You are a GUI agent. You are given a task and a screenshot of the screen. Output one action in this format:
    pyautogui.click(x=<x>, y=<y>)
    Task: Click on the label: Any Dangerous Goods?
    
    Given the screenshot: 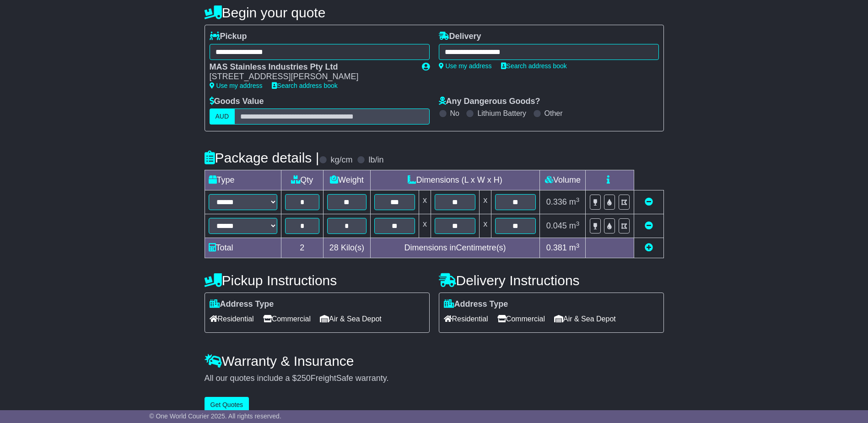 What is the action you would take?
    pyautogui.click(x=489, y=102)
    